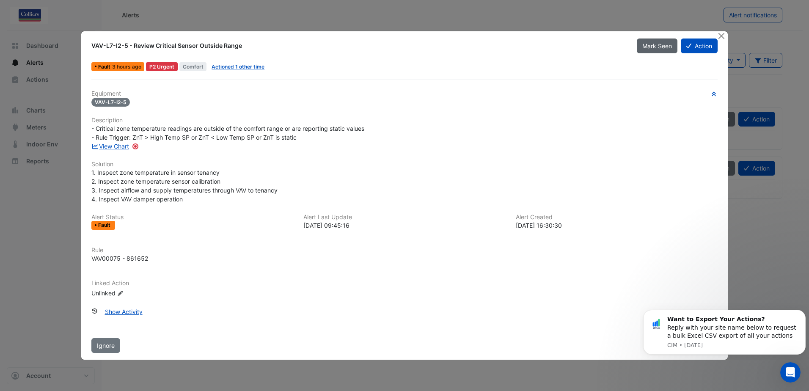  Describe the element at coordinates (142, 292) in the screenshot. I see `div: Unlinked` at that location.